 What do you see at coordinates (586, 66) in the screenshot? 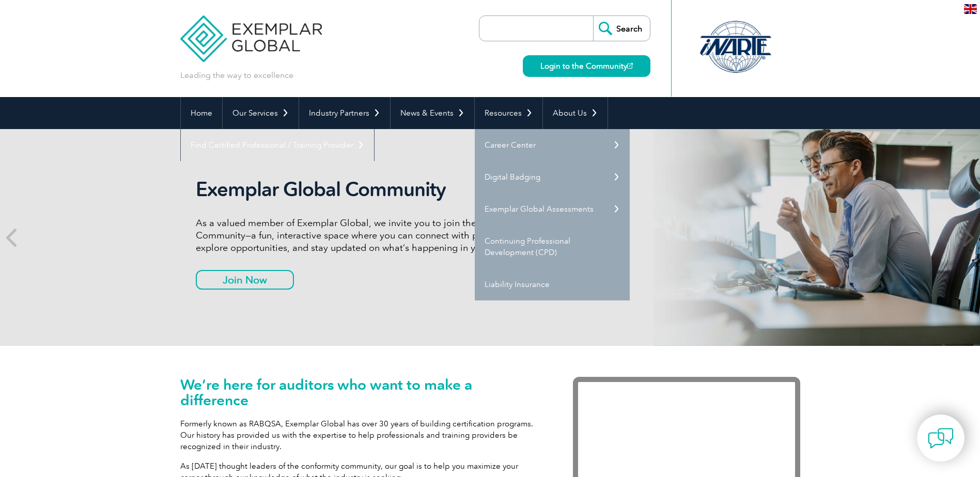
I see `a: Login to the Community` at bounding box center [586, 66].